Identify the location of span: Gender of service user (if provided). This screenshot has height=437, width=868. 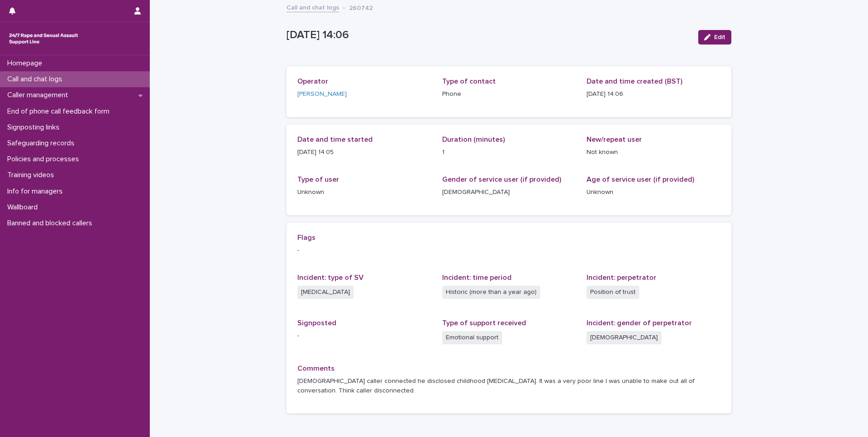
(502, 180).